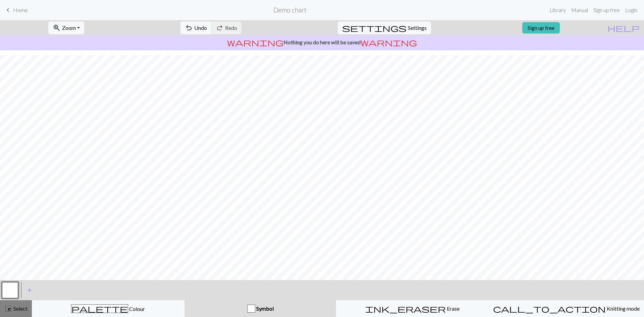 This screenshot has width=644, height=317. What do you see at coordinates (417, 28) in the screenshot?
I see `span: Settings` at bounding box center [417, 28].